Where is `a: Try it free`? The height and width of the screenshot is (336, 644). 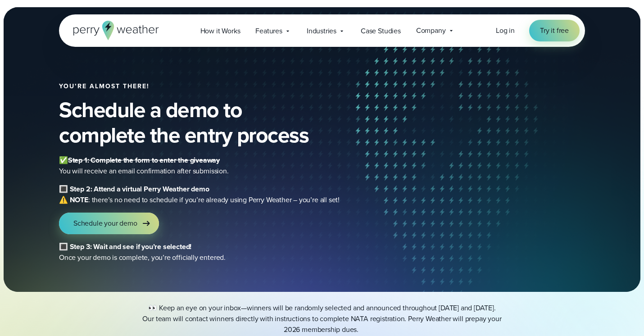 a: Try it free is located at coordinates (554, 31).